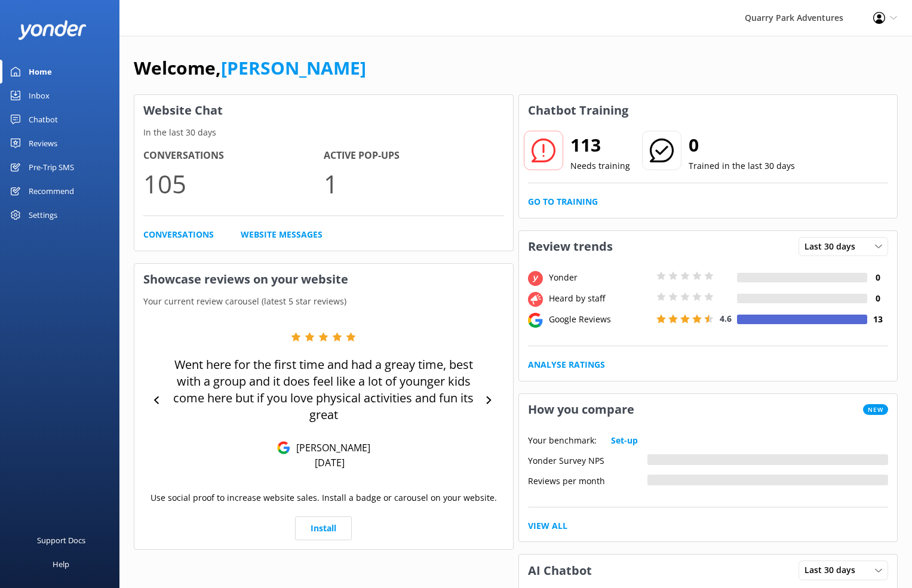  What do you see at coordinates (562, 202) in the screenshot?
I see `a: Go to Training` at bounding box center [562, 202].